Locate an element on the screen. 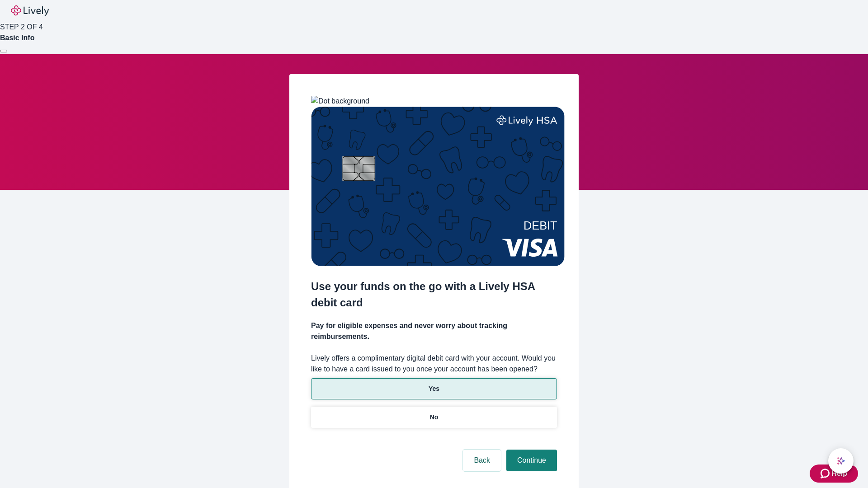 The height and width of the screenshot is (488, 868). button: No is located at coordinates (434, 417).